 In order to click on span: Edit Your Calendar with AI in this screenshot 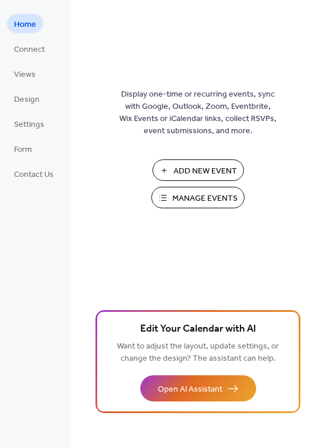, I will do `click(198, 329)`.